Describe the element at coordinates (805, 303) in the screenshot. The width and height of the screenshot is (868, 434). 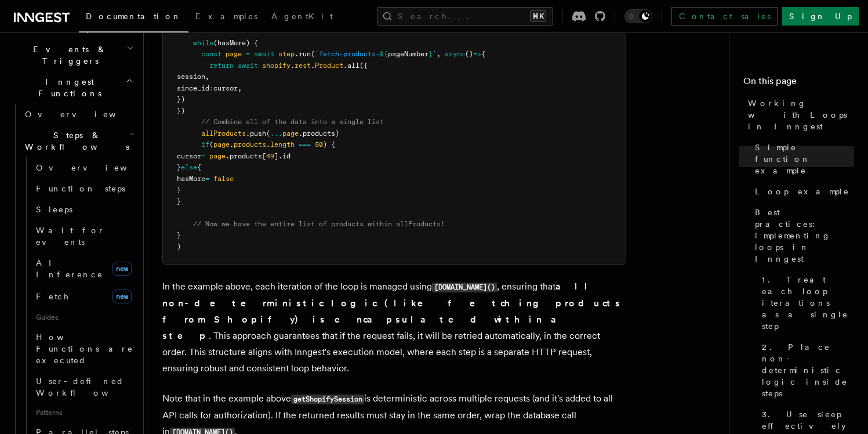
I see `a: 1. Treat each loop iterations as a single step` at that location.